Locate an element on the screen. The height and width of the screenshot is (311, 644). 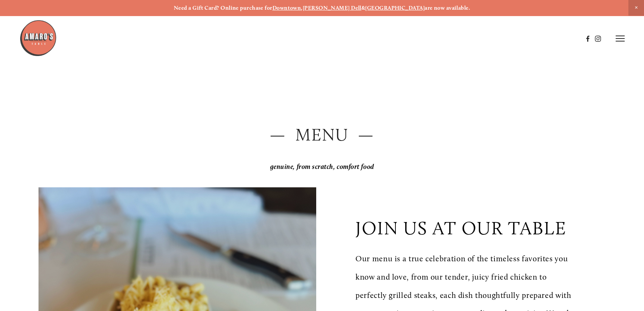
p: join us at our table is located at coordinates (461, 228).